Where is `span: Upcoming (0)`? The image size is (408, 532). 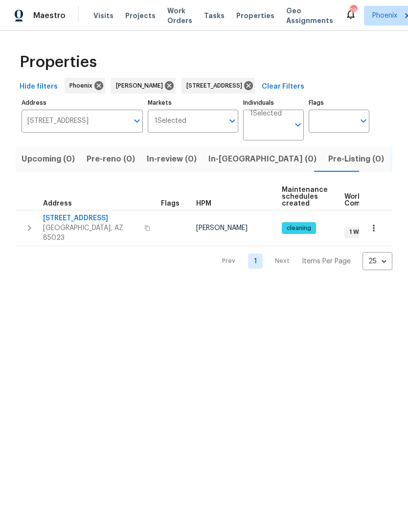 span: Upcoming (0) is located at coordinates (48, 159).